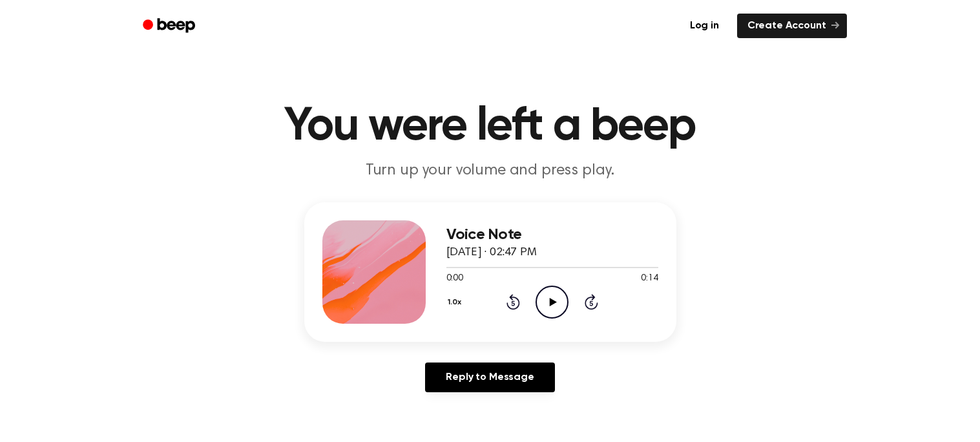 This screenshot has height=442, width=980. What do you see at coordinates (704, 26) in the screenshot?
I see `a: Log in` at bounding box center [704, 26].